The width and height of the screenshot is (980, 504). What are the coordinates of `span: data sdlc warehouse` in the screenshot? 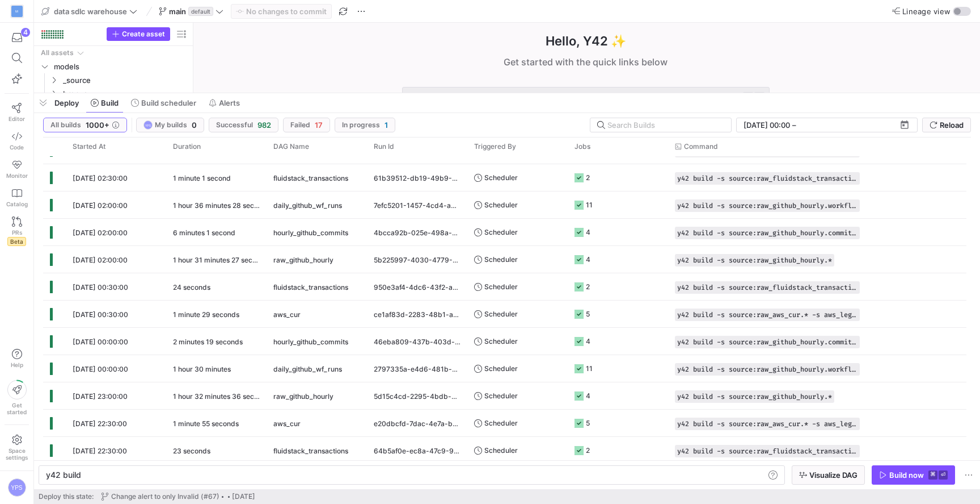 It's located at (90, 12).